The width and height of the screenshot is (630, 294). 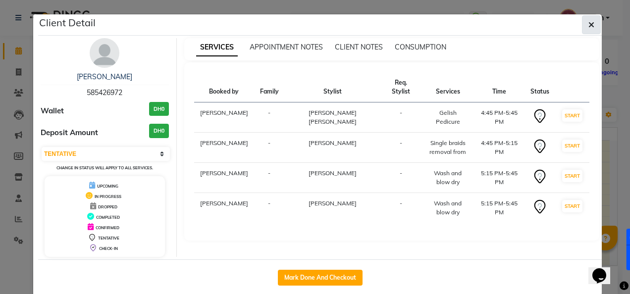 I want to click on td: 4:45 PM-5:45 PM, so click(x=499, y=117).